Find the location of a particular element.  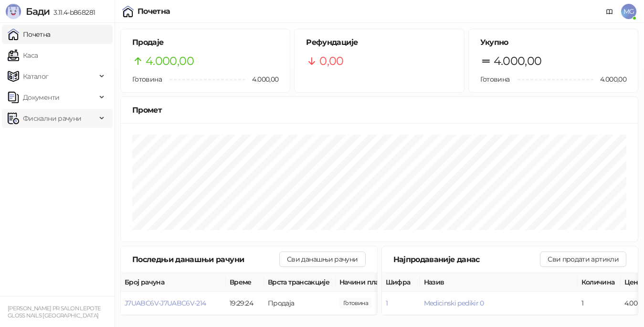

h5: Укупно is located at coordinates (553, 42).